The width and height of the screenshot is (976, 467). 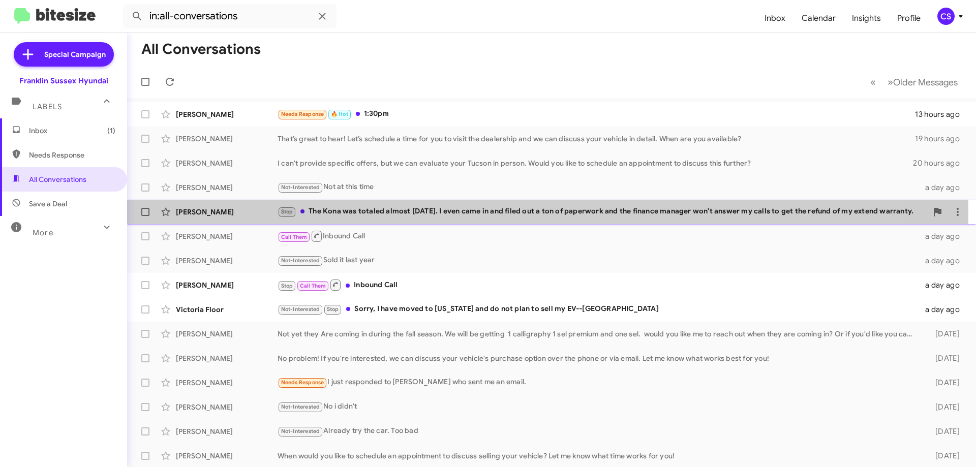 I want to click on div: 20 hours ago, so click(x=940, y=163).